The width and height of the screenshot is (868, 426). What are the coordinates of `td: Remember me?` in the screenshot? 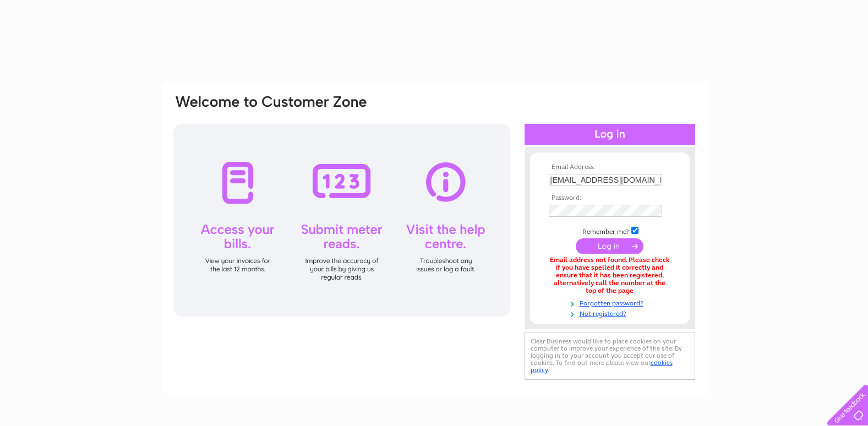 It's located at (610, 231).